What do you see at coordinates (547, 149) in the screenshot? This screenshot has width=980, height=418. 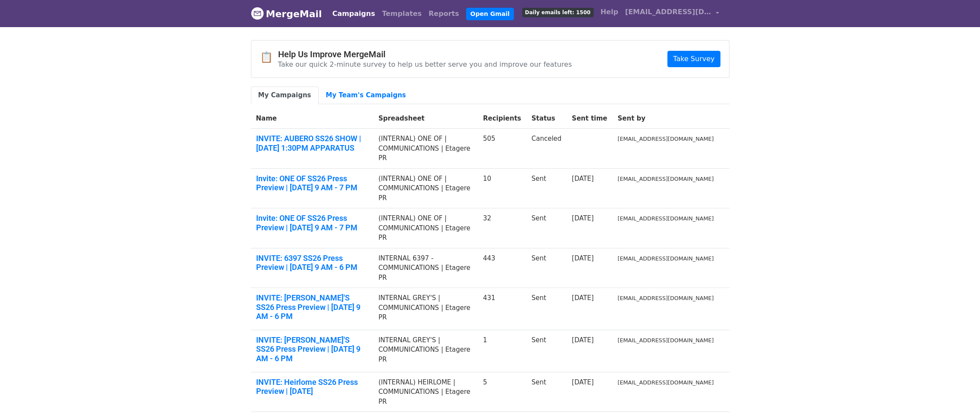 I see `td: Canceled` at bounding box center [547, 149].